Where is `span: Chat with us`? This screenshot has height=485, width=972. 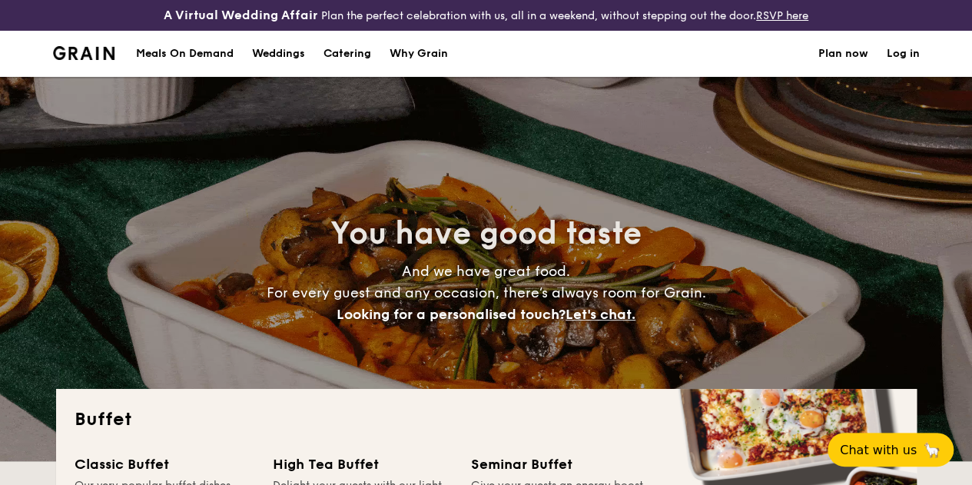 span: Chat with us is located at coordinates (879, 450).